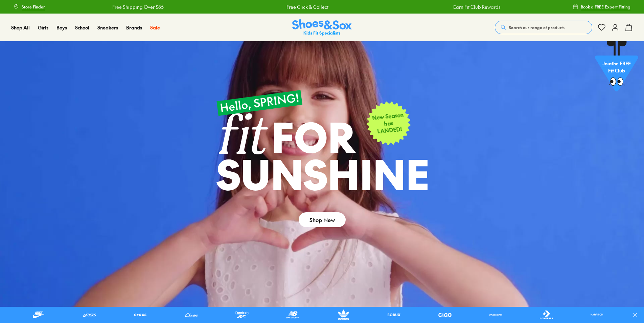 The width and height of the screenshot is (644, 323). What do you see at coordinates (307, 7) in the screenshot?
I see `a: Free Click & Collect` at bounding box center [307, 7].